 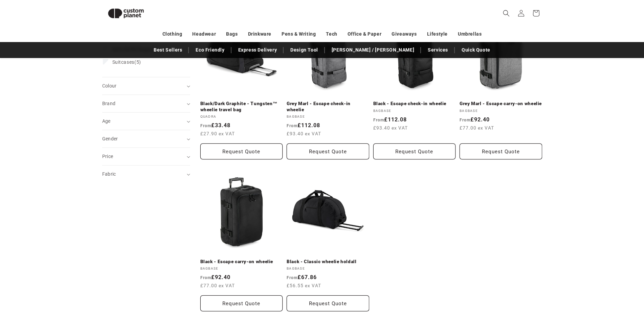 I want to click on summary: Brand (0 selected), so click(x=146, y=103).